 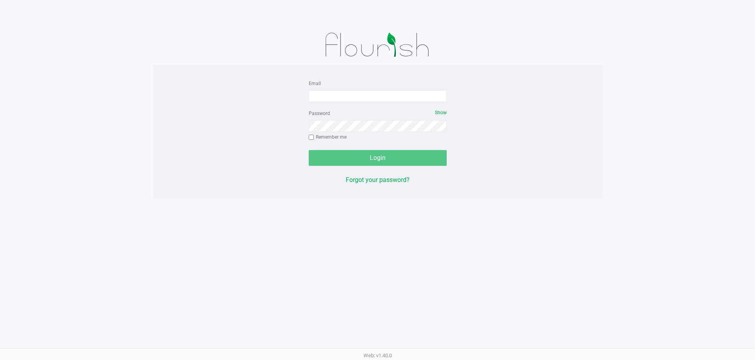 What do you see at coordinates (319, 114) in the screenshot?
I see `label: Password` at bounding box center [319, 114].